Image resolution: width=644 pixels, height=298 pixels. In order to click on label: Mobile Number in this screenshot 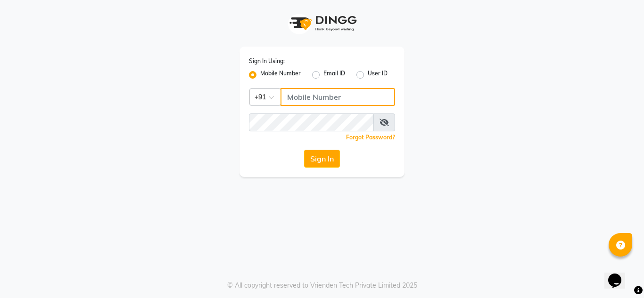, I will do `click(281, 75)`.